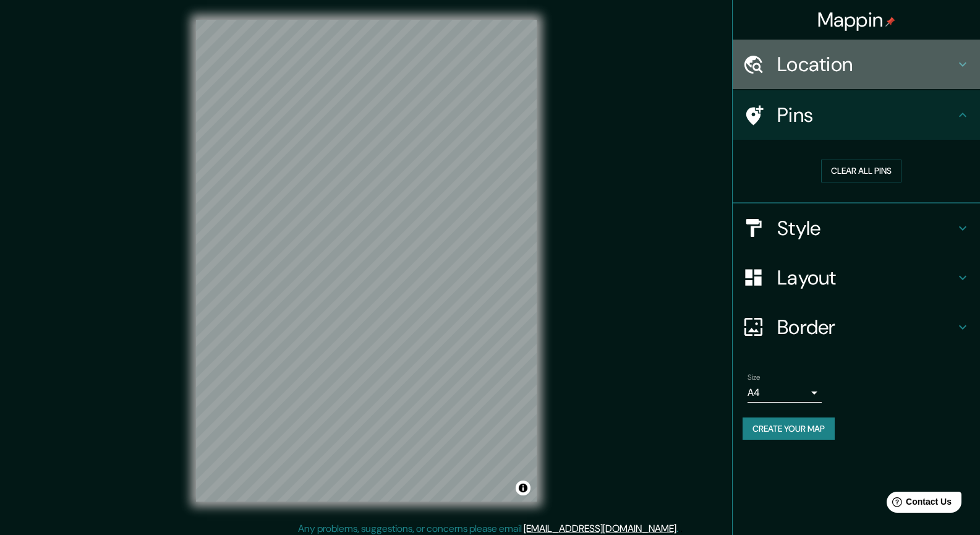  What do you see at coordinates (59, 14) in the screenshot?
I see `span: Contact Us` at bounding box center [59, 14].